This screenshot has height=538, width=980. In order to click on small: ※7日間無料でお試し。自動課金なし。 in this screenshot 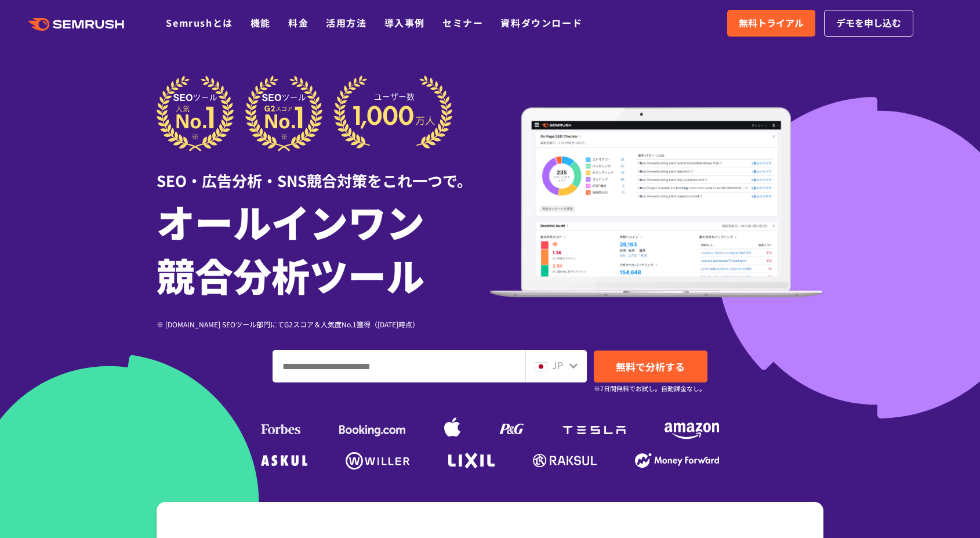, I will do `click(649, 388)`.